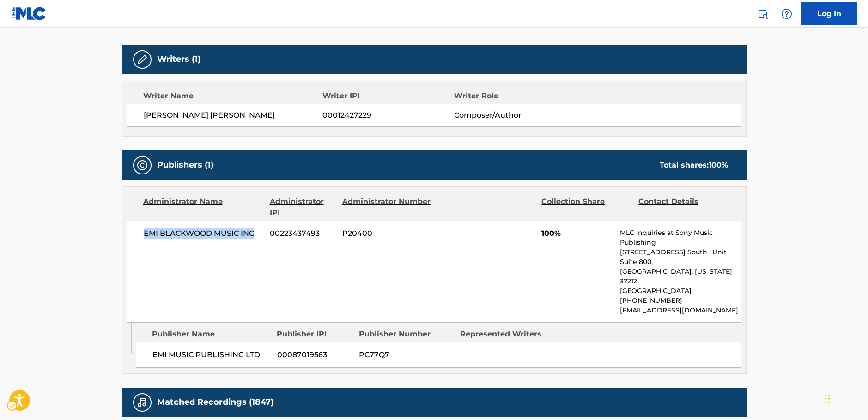 Image resolution: width=868 pixels, height=420 pixels. What do you see at coordinates (142, 60) in the screenshot?
I see `img: Writers` at bounding box center [142, 60].